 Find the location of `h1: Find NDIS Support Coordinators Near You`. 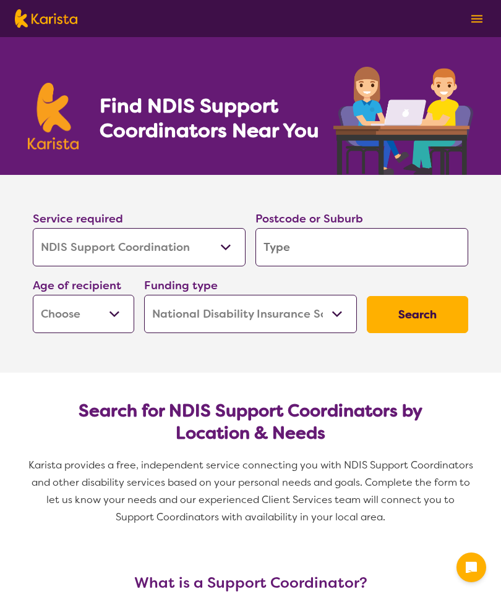

h1: Find NDIS Support Coordinators Near You is located at coordinates (214, 118).